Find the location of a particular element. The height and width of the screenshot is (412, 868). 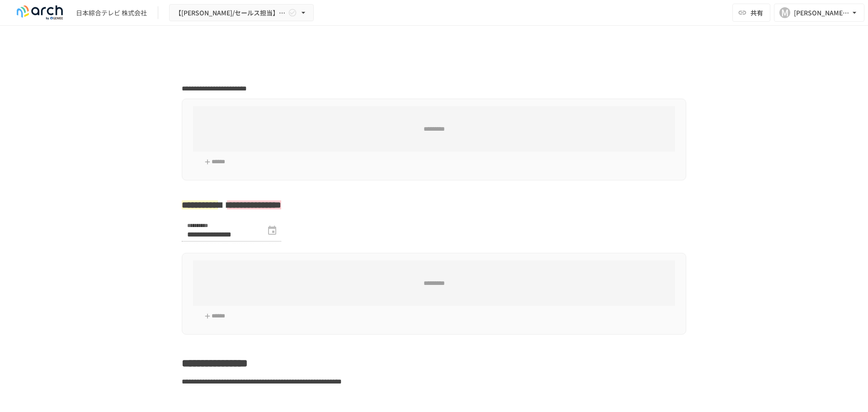

span: 共有 is located at coordinates (757, 13).